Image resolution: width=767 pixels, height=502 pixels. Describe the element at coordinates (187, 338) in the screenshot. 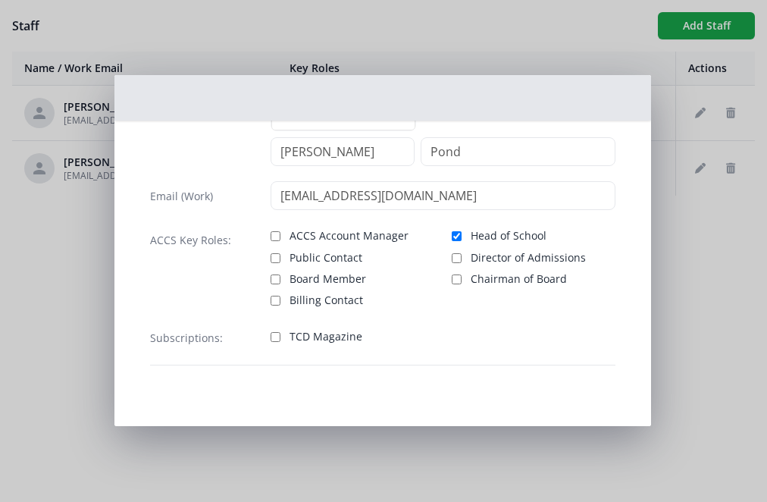

I see `label: Subscriptions:` at that location.